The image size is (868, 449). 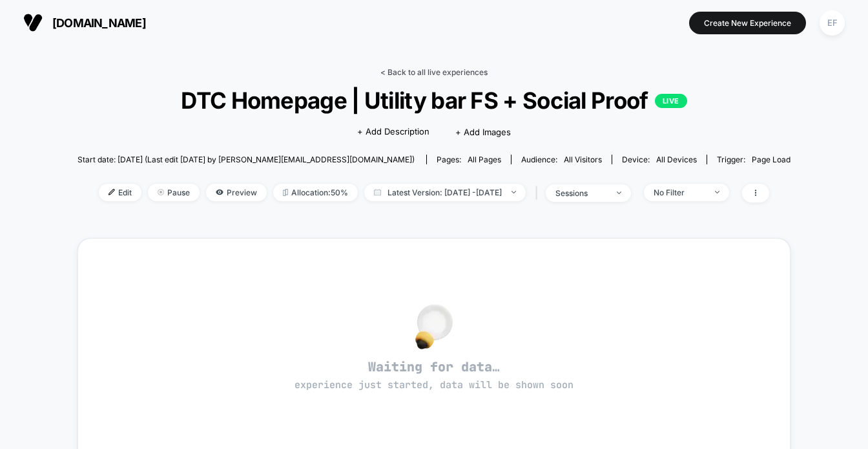 I want to click on span: DTC Homepage | Utility bar FS + Social Proof, so click(x=434, y=100).